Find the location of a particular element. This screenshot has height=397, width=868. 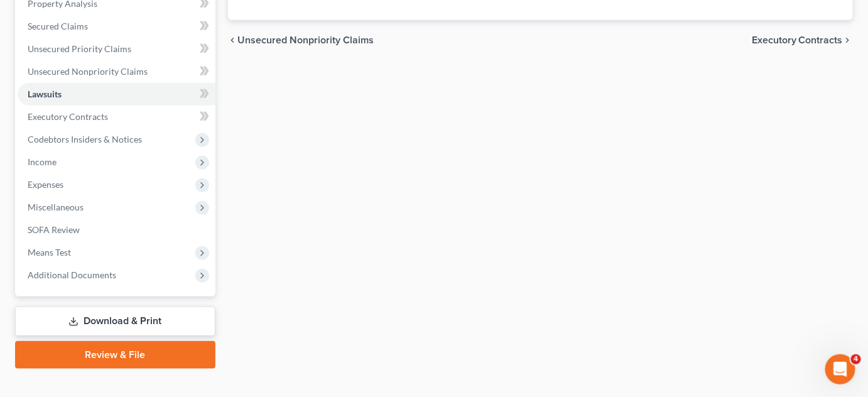

a: Executory Contracts is located at coordinates (116, 117).